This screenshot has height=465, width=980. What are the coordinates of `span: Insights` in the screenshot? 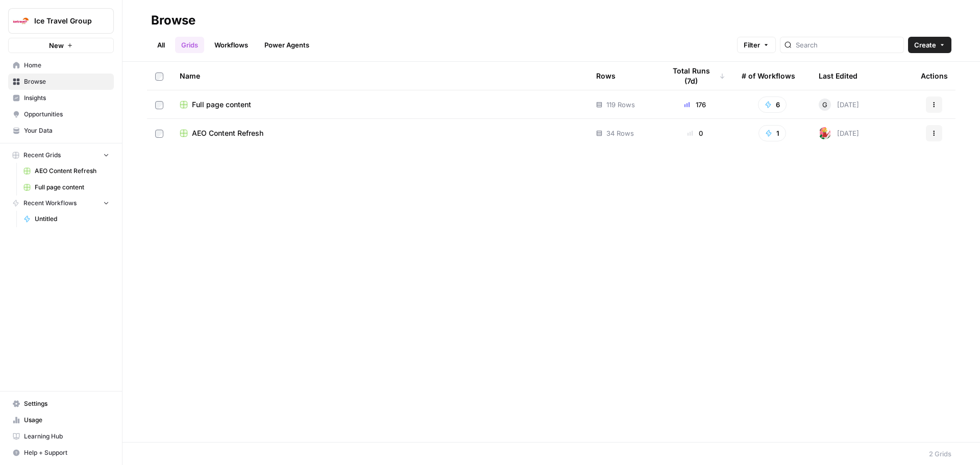 It's located at (67, 98).